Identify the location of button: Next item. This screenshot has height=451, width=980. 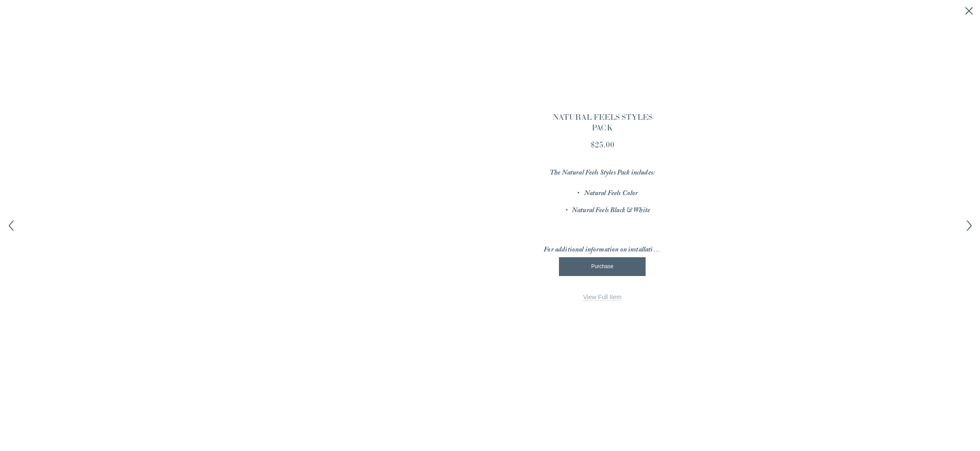
(970, 226).